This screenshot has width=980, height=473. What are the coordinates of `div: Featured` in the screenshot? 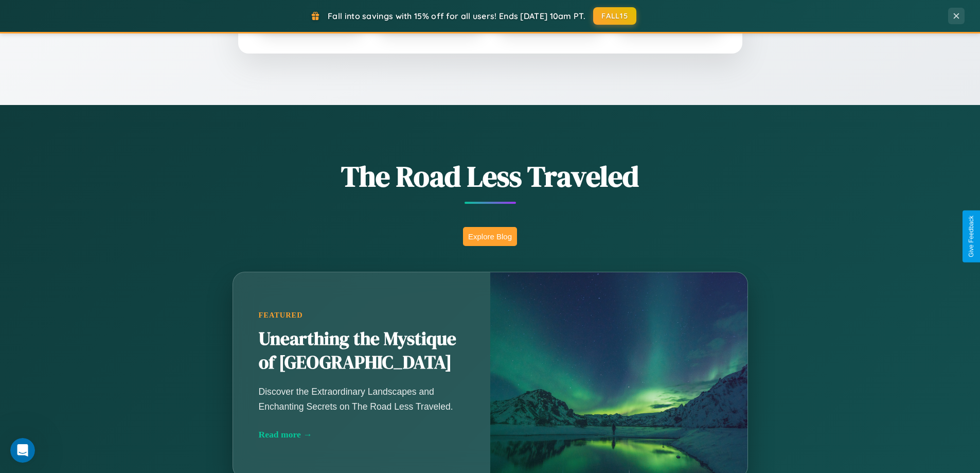 It's located at (361, 315).